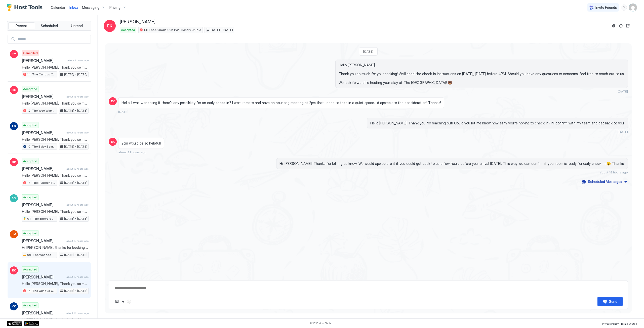 The height and width of the screenshot is (328, 644). Describe the element at coordinates (78, 60) in the screenshot. I see `span: about 7 hours ago` at that location.